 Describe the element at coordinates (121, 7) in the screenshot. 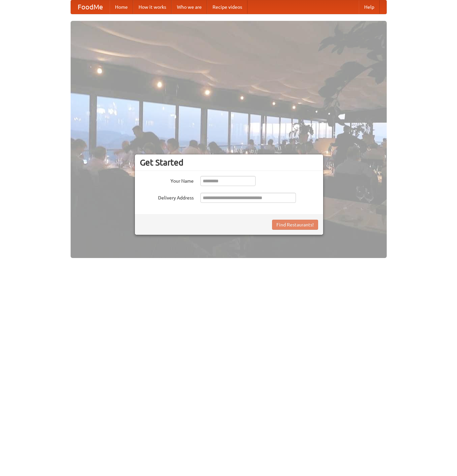

I see `a: Home` at that location.